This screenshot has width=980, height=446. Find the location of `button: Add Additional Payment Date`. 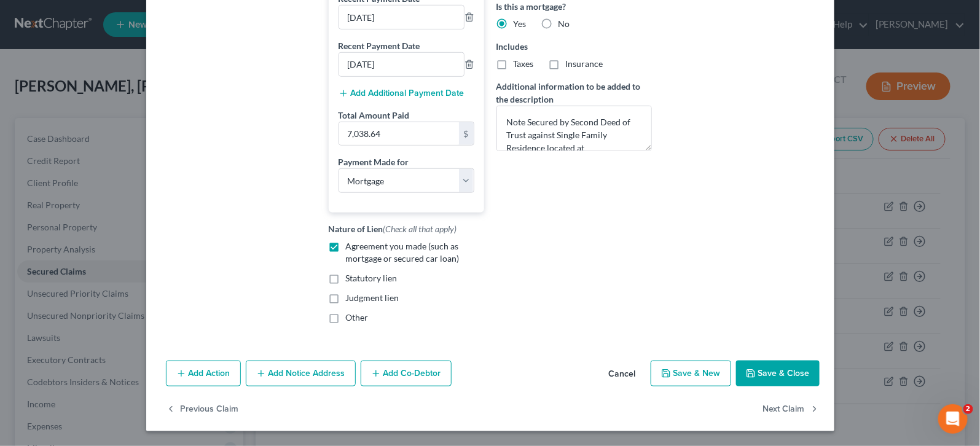

button: Add Additional Payment Date is located at coordinates (401, 94).